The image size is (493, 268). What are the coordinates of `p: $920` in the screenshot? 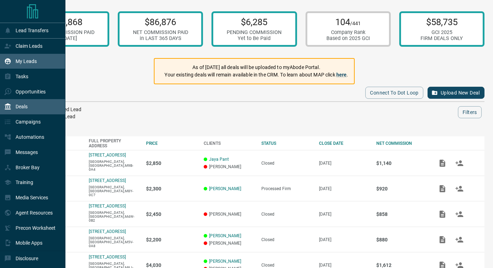 It's located at (402, 189).